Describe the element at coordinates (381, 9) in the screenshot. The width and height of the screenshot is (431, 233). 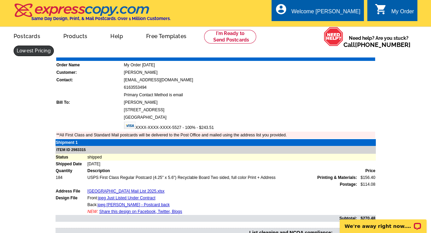
I see `i: shopping_cart` at that location.